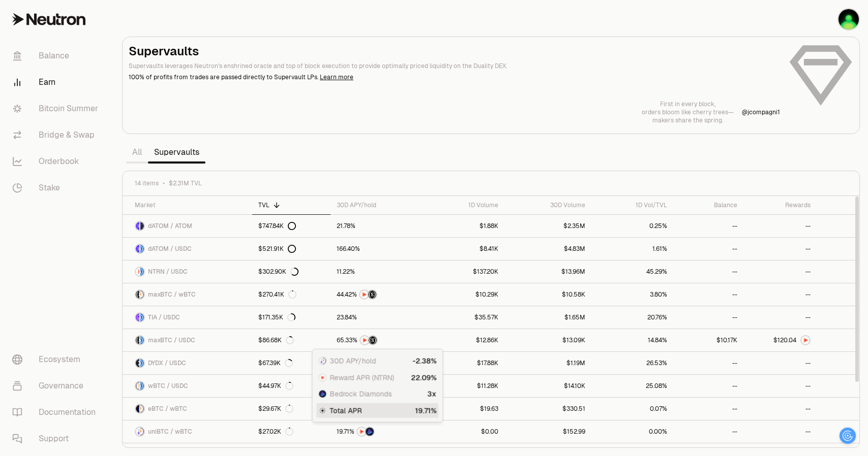 Image resolution: width=868 pixels, height=456 pixels. Describe the element at coordinates (377, 341) in the screenshot. I see `a: NTRNStructured Points` at that location.